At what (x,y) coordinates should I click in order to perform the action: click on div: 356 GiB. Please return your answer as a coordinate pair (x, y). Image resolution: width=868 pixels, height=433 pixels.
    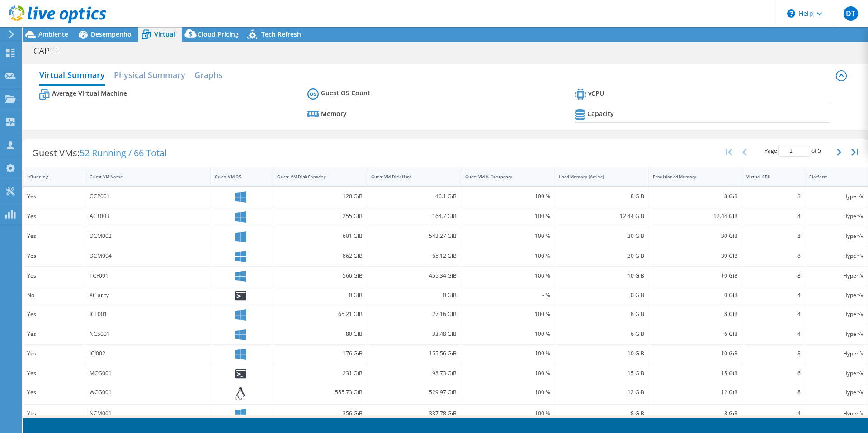
    Looking at the image, I should click on (319, 413).